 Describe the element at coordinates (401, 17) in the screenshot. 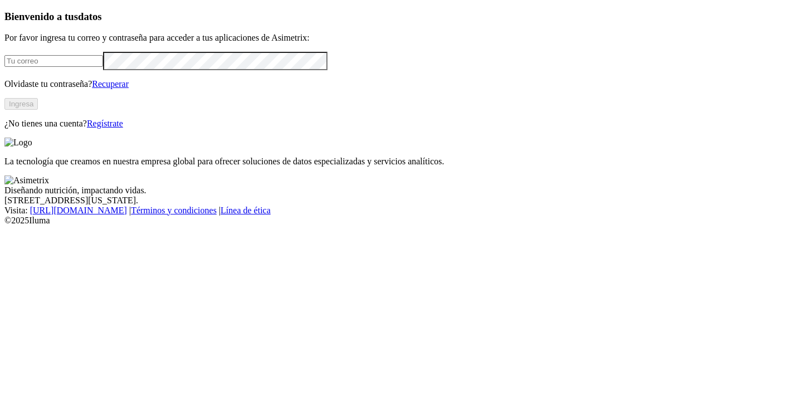

I see `h3: Bienvenido a tus` at that location.